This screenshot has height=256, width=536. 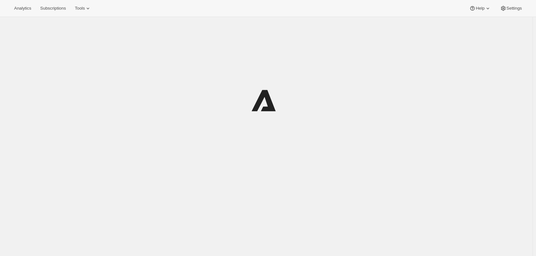 I want to click on button: Help, so click(x=480, y=8).